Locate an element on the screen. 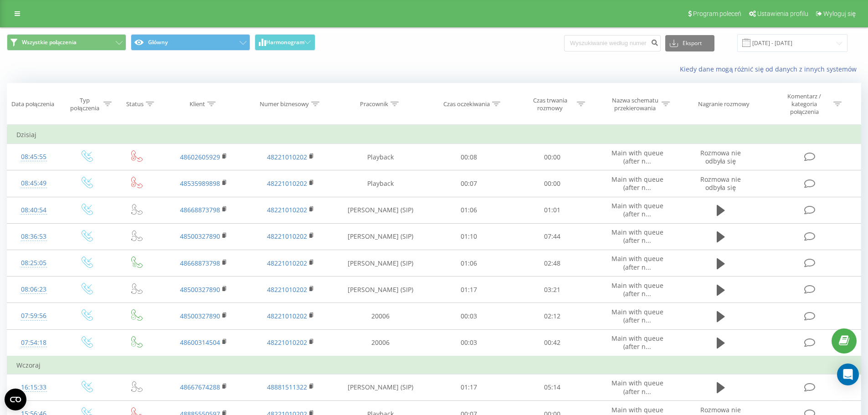 The width and height of the screenshot is (868, 415). a: 48602605929 is located at coordinates (200, 156).